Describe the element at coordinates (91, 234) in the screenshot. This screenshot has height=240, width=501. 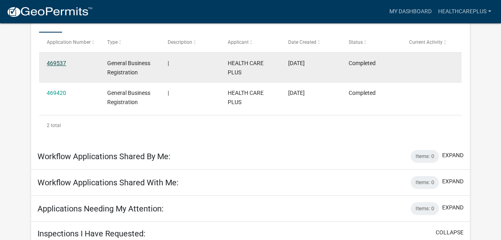
I see `h5: Inspections I Have Requested:` at that location.